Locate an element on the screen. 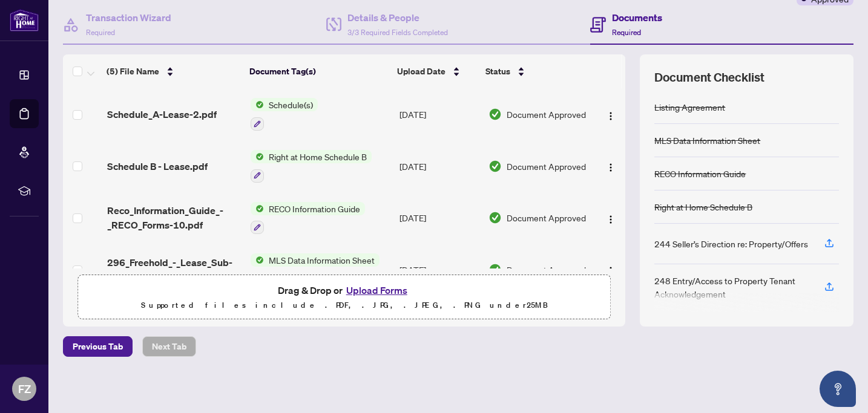  div: MLS Data Information Sheet is located at coordinates (707, 141).